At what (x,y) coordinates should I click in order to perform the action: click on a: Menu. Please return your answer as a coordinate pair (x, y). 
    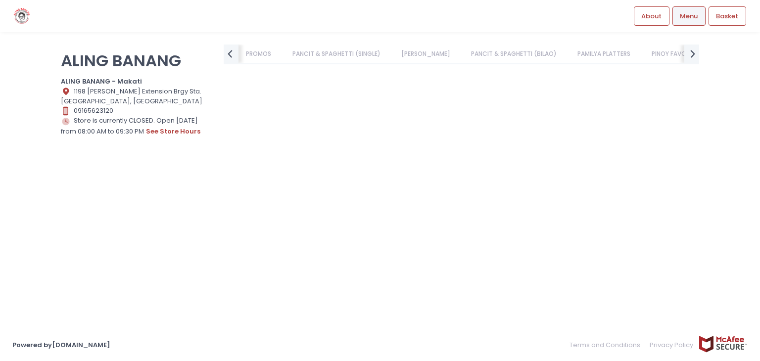
    Looking at the image, I should click on (688, 16).